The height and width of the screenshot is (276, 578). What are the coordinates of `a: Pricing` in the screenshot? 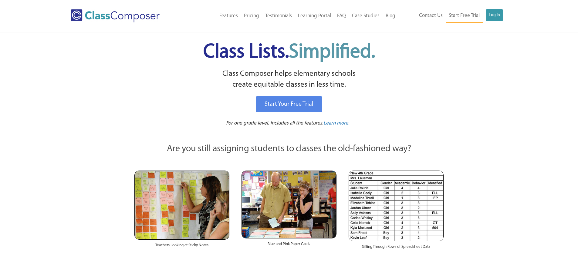 It's located at (251, 16).